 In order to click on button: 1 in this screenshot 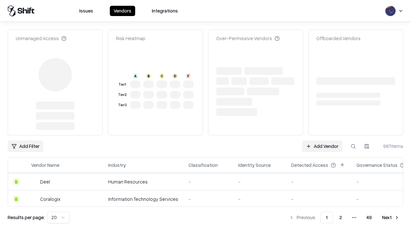, I will do `click(327, 218)`.